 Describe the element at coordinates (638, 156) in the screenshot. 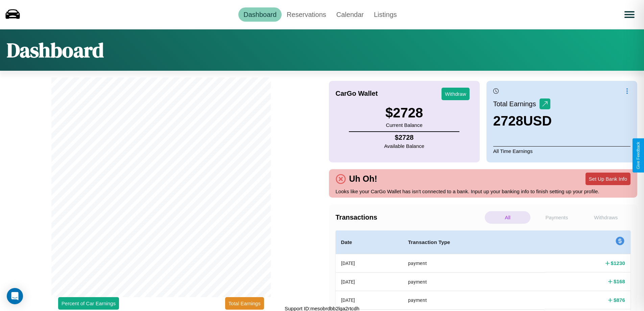

I see `div: Give Feedback` at that location.